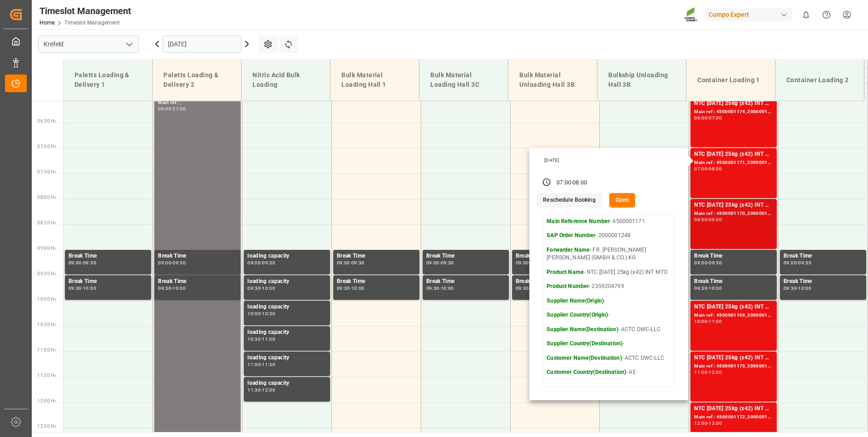  Describe the element at coordinates (584, 357) in the screenshot. I see `strong: Customer Name(Destination)` at that location.